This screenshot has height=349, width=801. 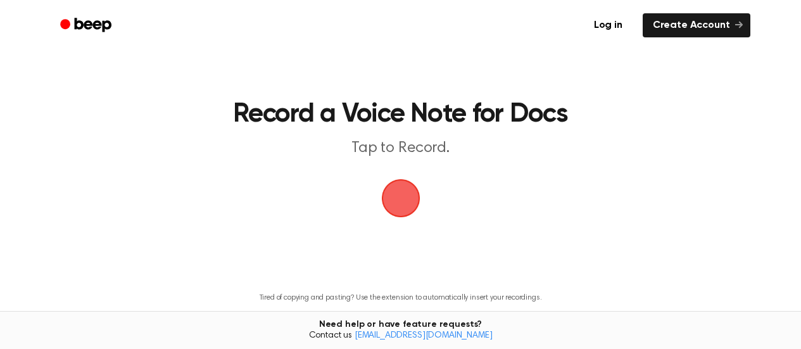 I want to click on p: Tap to Record., so click(x=401, y=148).